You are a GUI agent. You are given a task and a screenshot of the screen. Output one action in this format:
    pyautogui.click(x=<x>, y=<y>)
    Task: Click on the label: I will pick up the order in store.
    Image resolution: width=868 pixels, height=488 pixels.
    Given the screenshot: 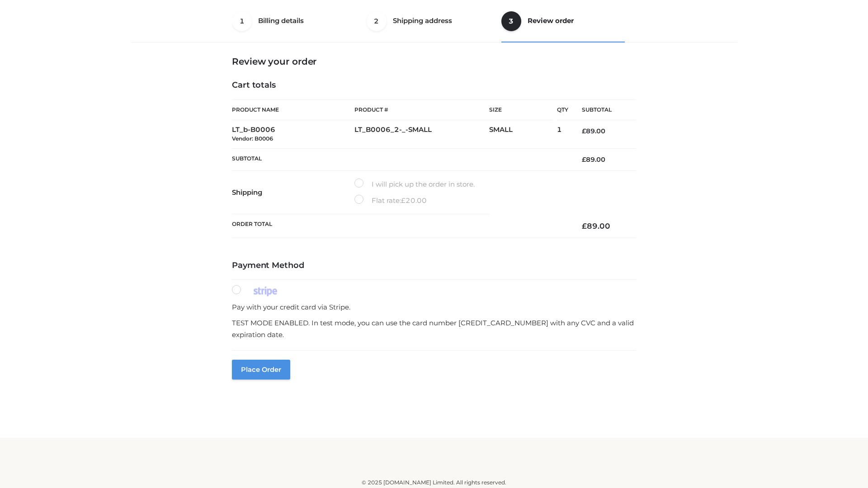 What is the action you would take?
    pyautogui.click(x=415, y=185)
    